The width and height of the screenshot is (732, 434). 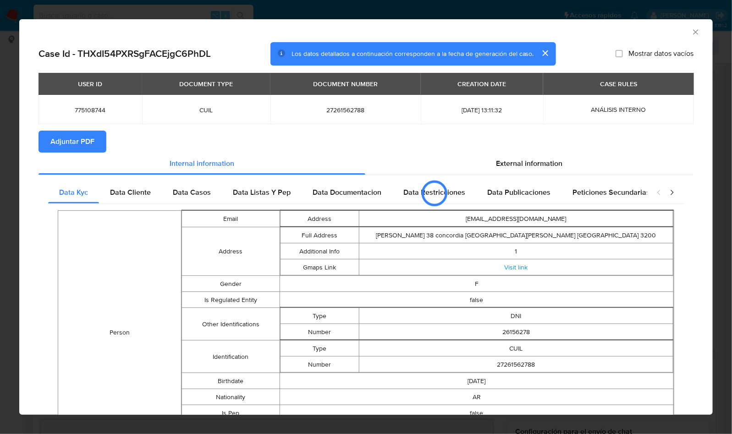 I want to click on input: Mostrar datos vacíos, so click(x=619, y=54).